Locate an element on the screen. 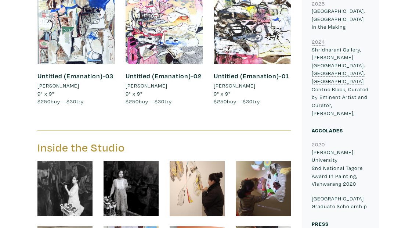 The width and height of the screenshot is (416, 228). h3: Inside the Studio is located at coordinates (98, 148).